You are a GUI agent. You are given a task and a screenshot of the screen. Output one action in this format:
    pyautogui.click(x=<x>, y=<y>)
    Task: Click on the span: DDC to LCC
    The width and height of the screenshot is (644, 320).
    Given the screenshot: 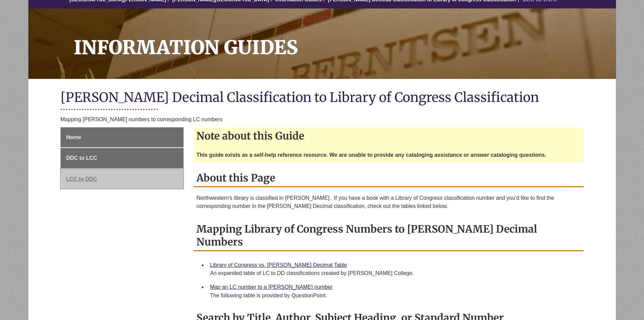 What is the action you would take?
    pyautogui.click(x=82, y=158)
    